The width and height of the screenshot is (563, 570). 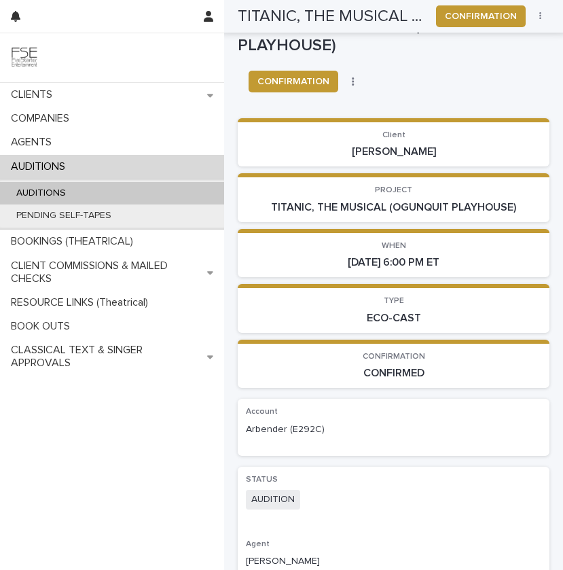 I want to click on p: ECO-CAST, so click(x=393, y=318).